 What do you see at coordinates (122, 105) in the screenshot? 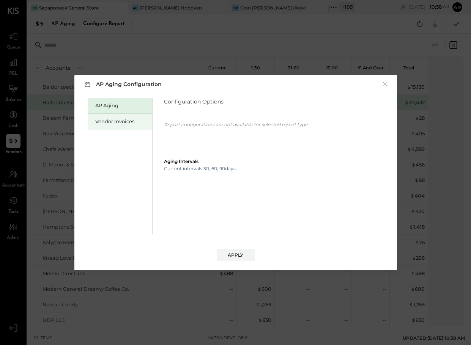
I see `div: AP Aging` at bounding box center [122, 105].